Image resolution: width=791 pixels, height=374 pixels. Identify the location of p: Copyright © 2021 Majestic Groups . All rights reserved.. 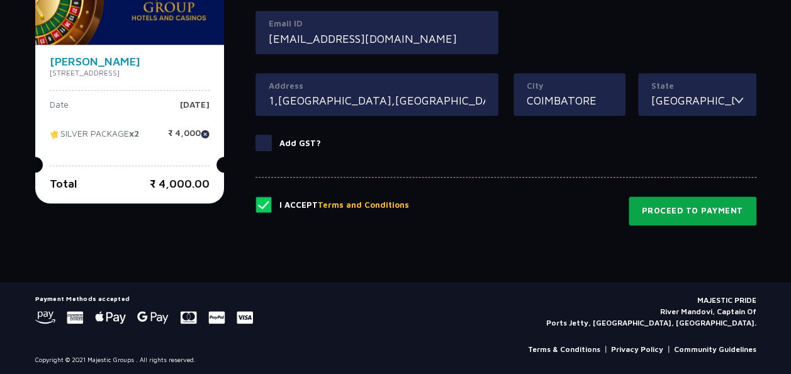
(115, 359).